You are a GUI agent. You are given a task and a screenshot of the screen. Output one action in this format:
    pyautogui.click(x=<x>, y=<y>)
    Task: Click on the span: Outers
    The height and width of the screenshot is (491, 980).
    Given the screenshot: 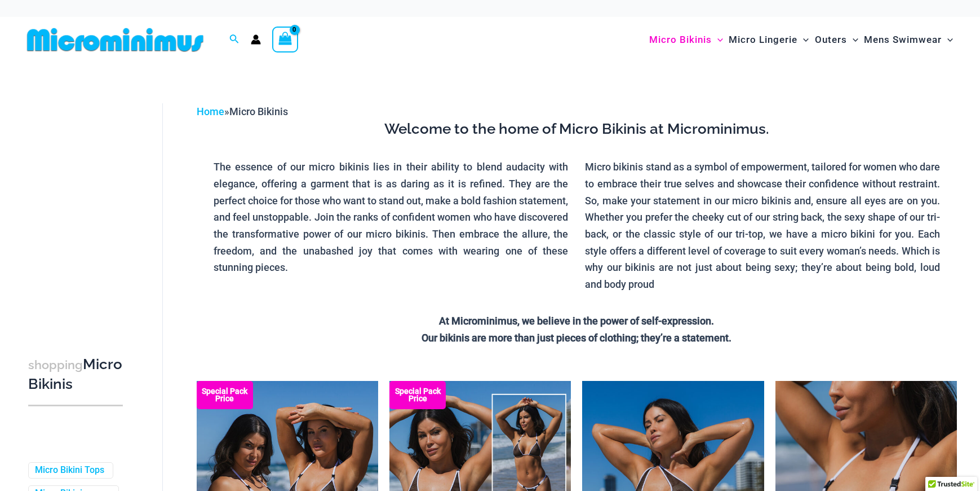 What is the action you would take?
    pyautogui.click(x=831, y=39)
    